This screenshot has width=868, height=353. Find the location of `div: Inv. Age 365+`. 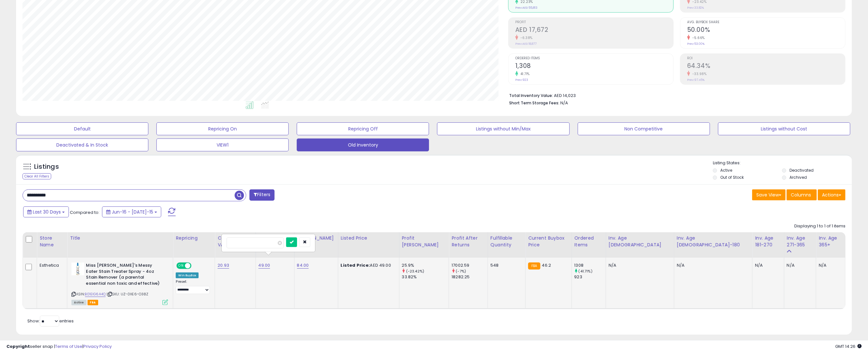

div: Inv. Age 365+ is located at coordinates (831, 242).